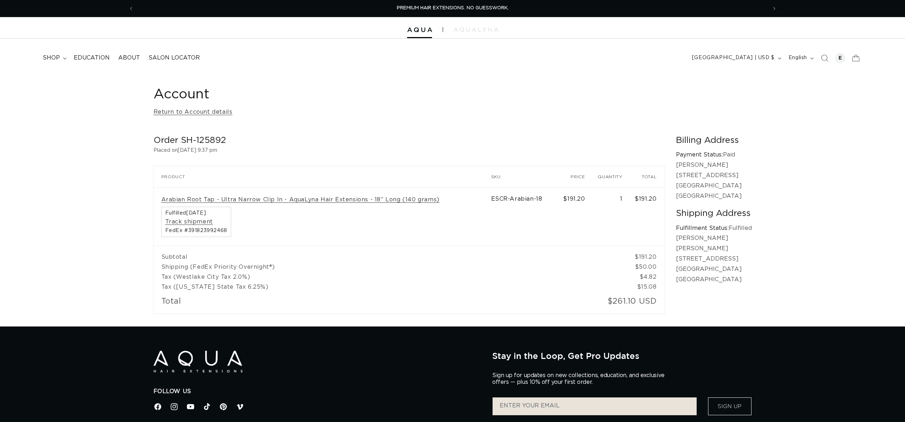  I want to click on a: Return to Account details, so click(193, 112).